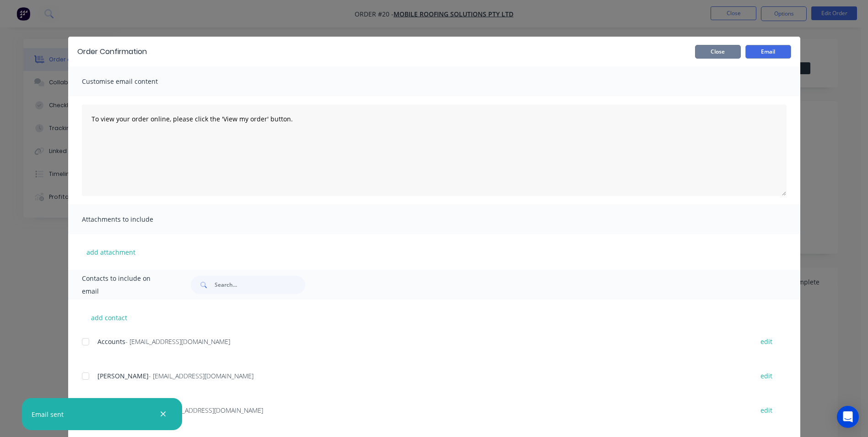  I want to click on textarea: To view your order online, please click the 'View my order' button., so click(434, 150).